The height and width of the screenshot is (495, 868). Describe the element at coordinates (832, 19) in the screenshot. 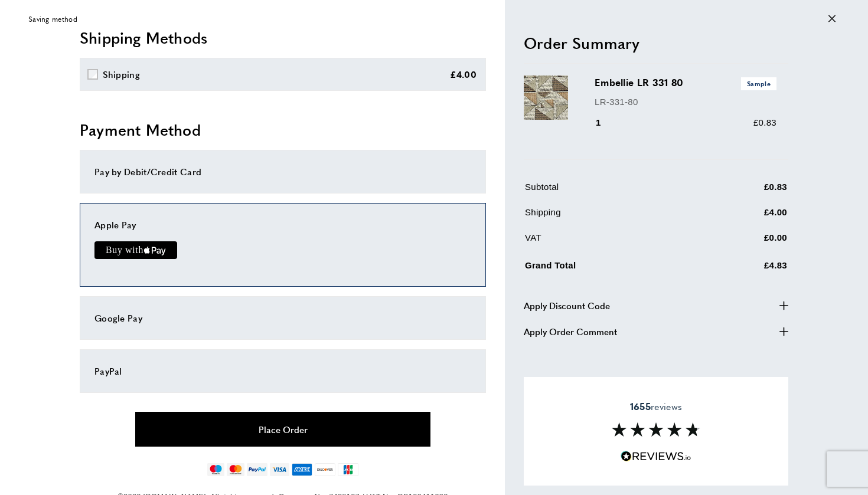

I see `div: Close message` at that location.